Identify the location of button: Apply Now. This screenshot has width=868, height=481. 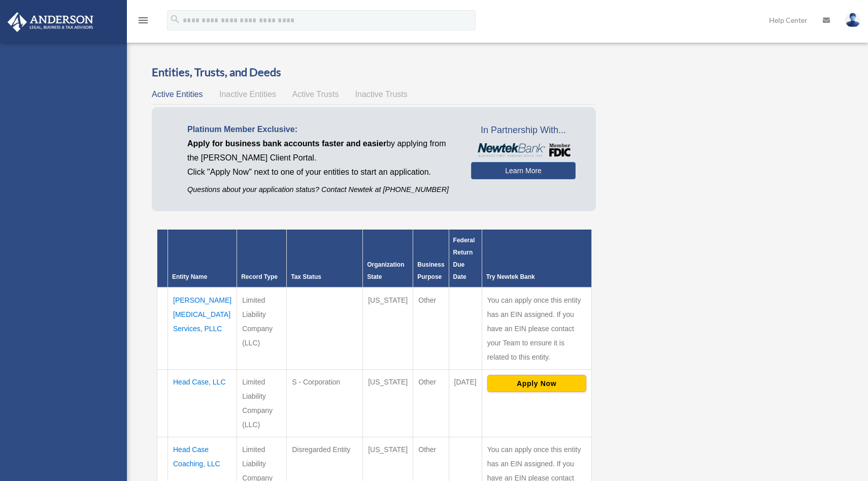
(536, 384).